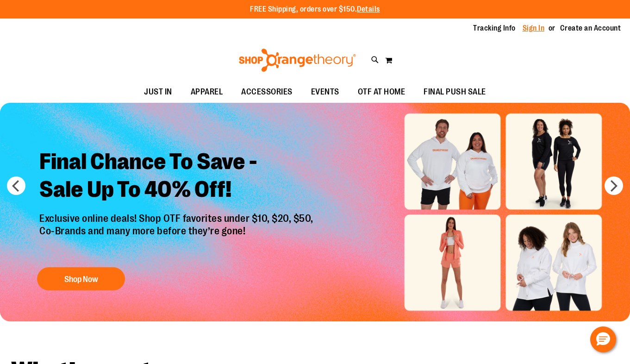 The height and width of the screenshot is (364, 630). I want to click on a: Create an Account, so click(591, 28).